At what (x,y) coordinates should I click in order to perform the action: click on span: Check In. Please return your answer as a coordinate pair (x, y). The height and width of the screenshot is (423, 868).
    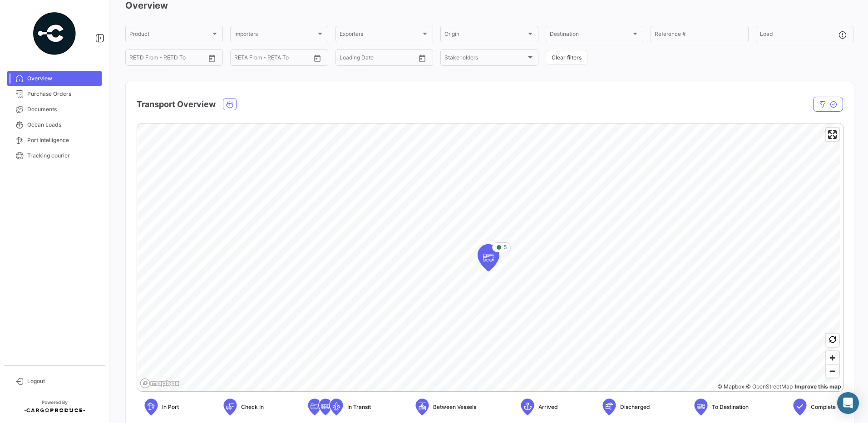
    Looking at the image, I should click on (252, 407).